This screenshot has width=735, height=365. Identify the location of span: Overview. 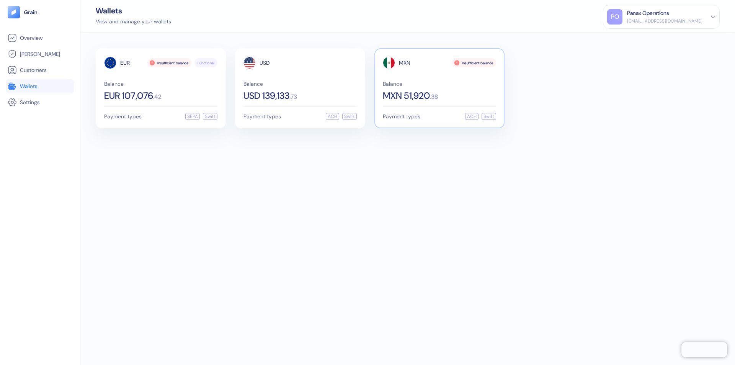
(31, 38).